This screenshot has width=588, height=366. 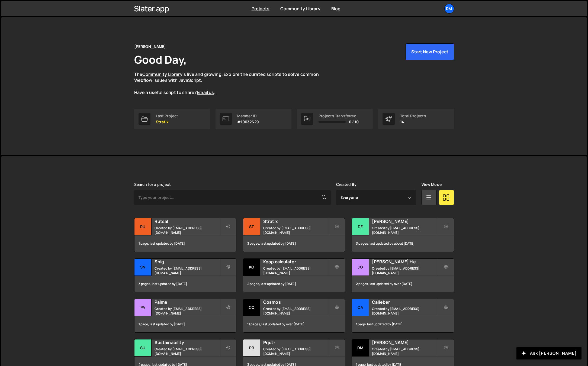 What do you see at coordinates (296, 342) in the screenshot?
I see `h2: Prjctr` at bounding box center [296, 342].